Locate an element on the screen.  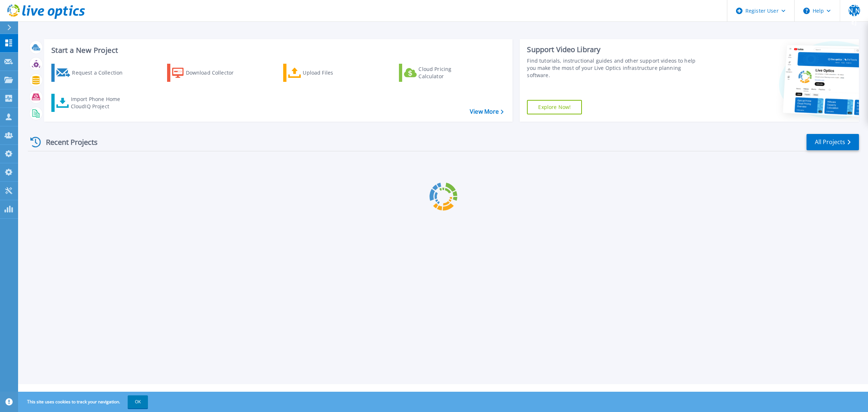
a: All Projects is located at coordinates (833, 142).